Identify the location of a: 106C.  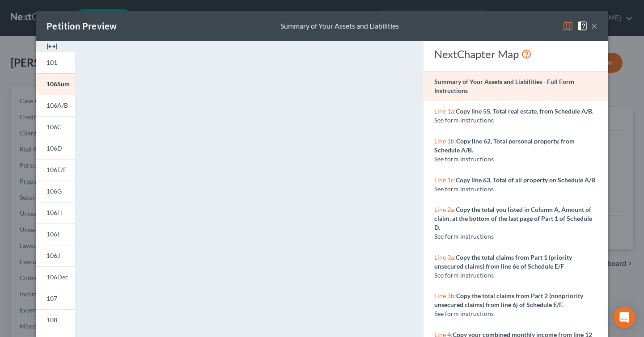
(55, 127).